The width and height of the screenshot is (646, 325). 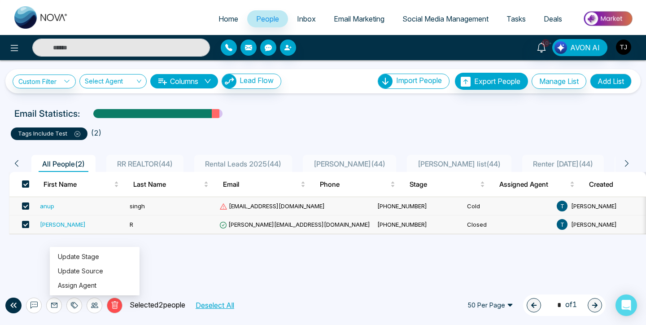 What do you see at coordinates (585, 48) in the screenshot?
I see `span: AVON AI` at bounding box center [585, 48].